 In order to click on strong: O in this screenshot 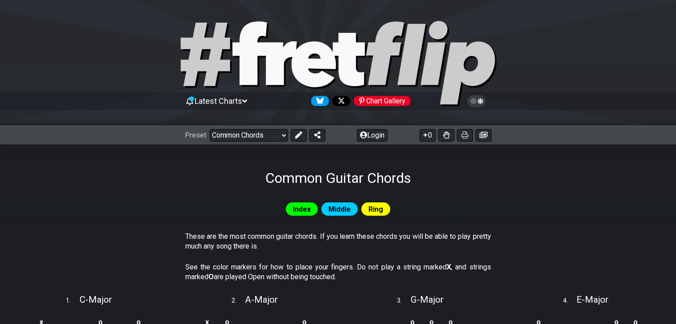, I will do `click(211, 277)`.